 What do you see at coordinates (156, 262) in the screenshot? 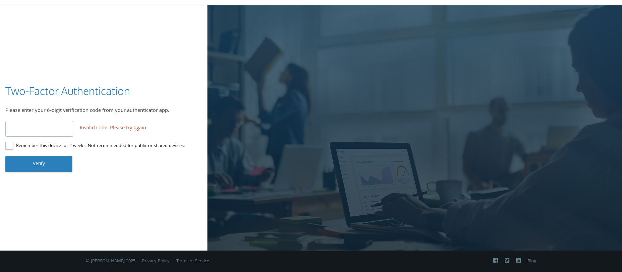
I see `a: Privacy Policy` at bounding box center [156, 262].